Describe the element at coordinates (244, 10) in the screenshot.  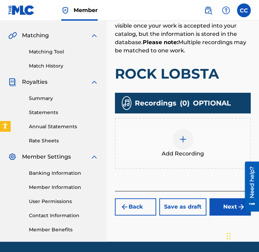
I see `div: User Menu` at that location.